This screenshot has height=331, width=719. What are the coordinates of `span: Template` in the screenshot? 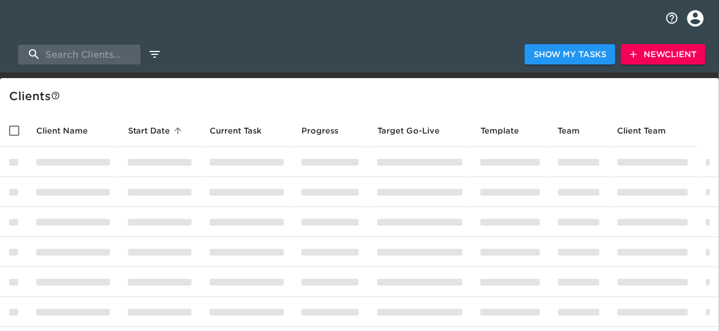 It's located at (507, 131).